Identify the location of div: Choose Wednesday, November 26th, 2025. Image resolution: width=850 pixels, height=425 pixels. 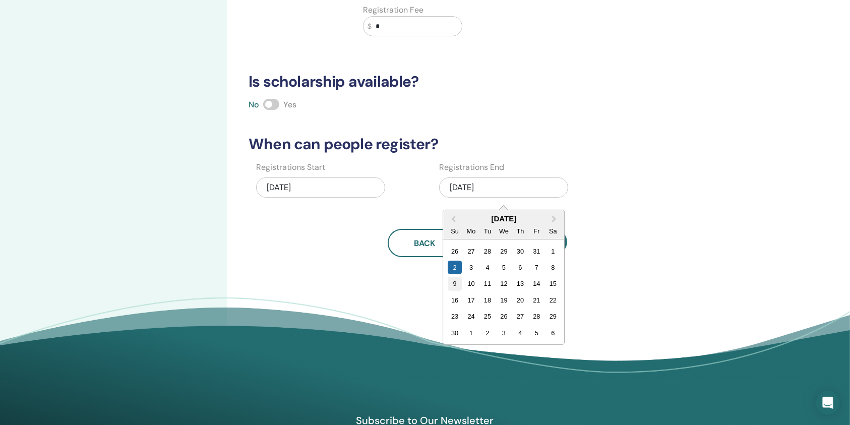
(504, 316).